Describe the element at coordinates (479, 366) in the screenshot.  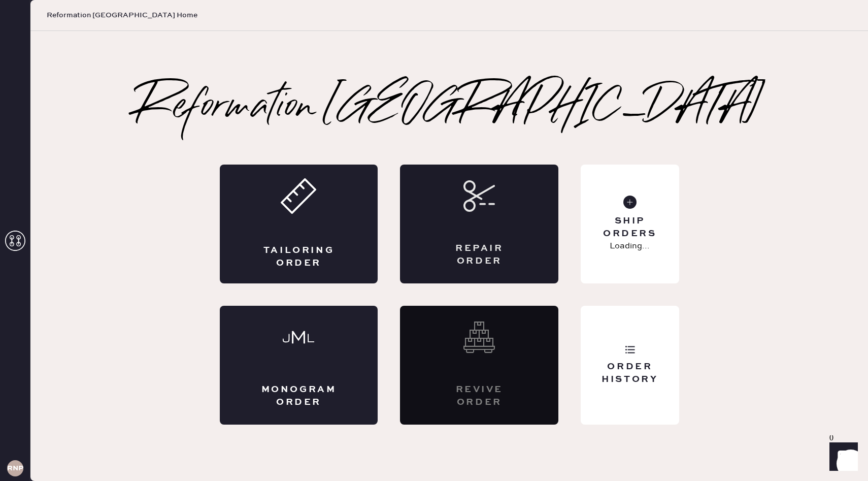
I see `div: Interested? Contact us at care@hemster.co` at that location.